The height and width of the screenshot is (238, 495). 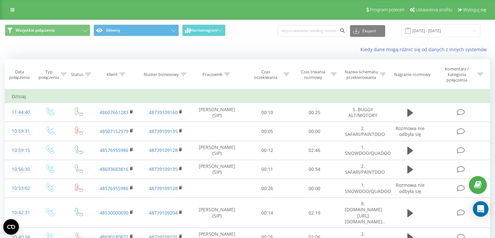 What do you see at coordinates (267, 188) in the screenshot?
I see `td: 00:26` at bounding box center [267, 188].